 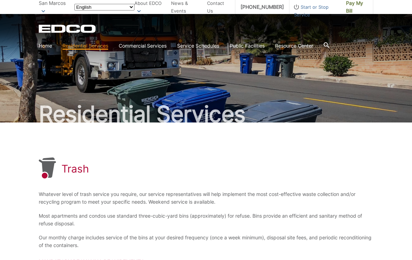 I want to click on a: Commercial Services, so click(x=143, y=46).